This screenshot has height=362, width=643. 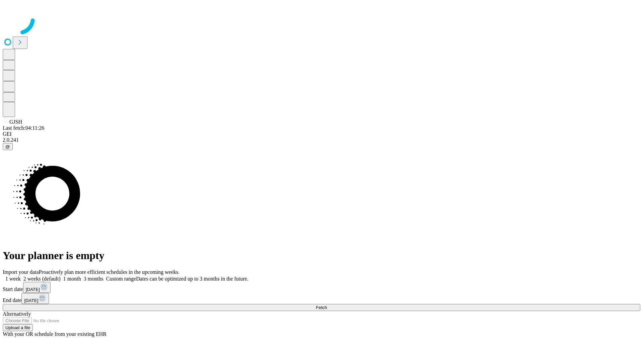 What do you see at coordinates (321, 307) in the screenshot?
I see `button: Fetch` at bounding box center [321, 307].